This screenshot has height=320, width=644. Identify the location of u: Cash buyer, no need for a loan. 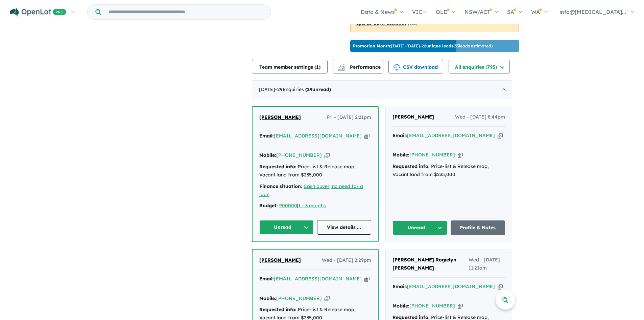
(311, 190).